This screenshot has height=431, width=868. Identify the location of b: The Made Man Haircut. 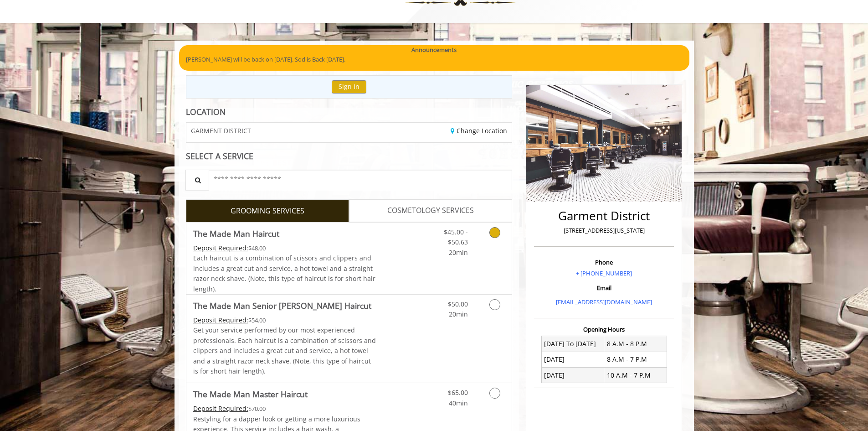
(236, 234).